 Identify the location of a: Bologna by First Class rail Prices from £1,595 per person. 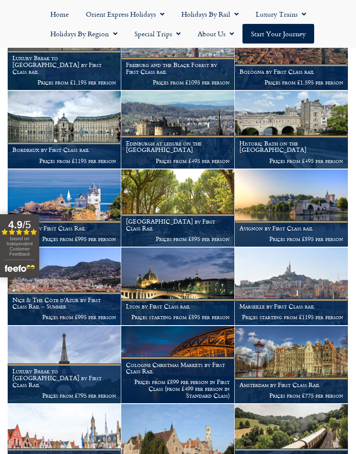
(292, 52).